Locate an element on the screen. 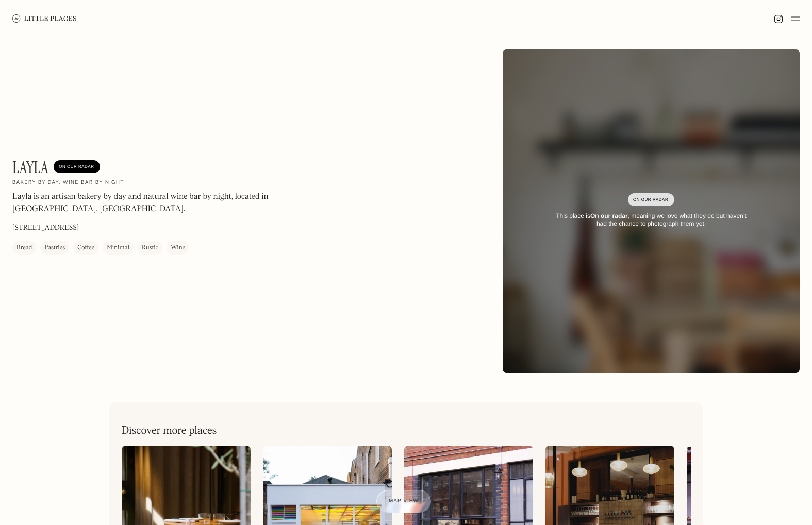 The image size is (812, 525). h2: Discover more places is located at coordinates (169, 430).